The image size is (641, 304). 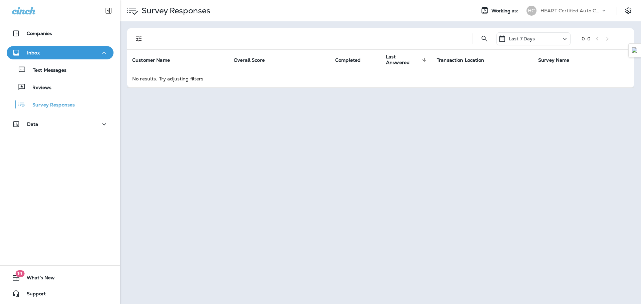 What do you see at coordinates (60, 294) in the screenshot?
I see `button: Support` at bounding box center [60, 294].